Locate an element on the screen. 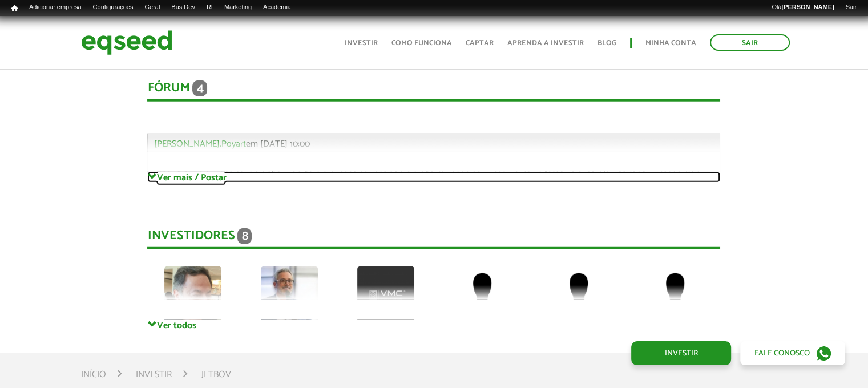 This screenshot has height=388, width=868. a: Geral is located at coordinates (152, 7).